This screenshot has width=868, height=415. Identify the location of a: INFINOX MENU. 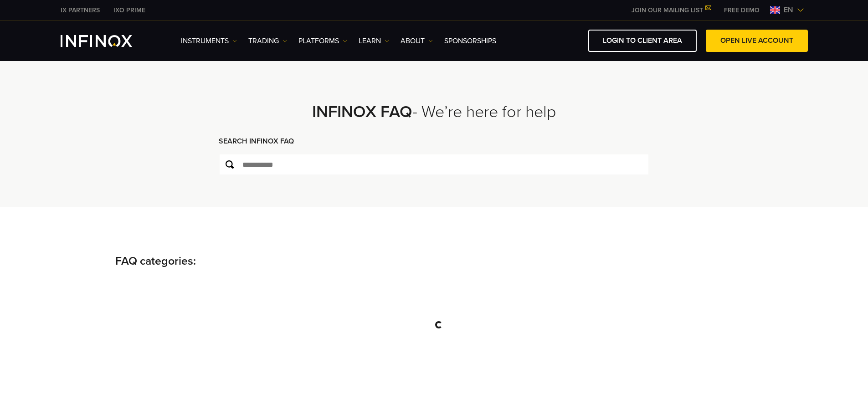
(742, 10).